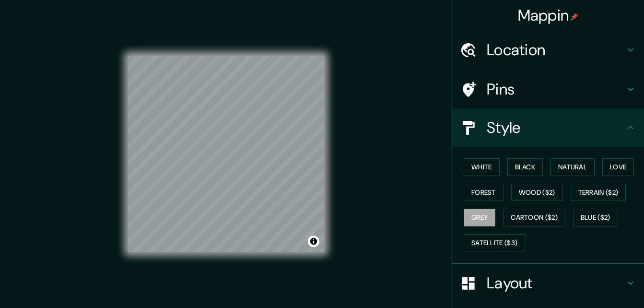 This screenshot has height=308, width=644. Describe the element at coordinates (555, 89) in the screenshot. I see `h4: Pins` at that location.